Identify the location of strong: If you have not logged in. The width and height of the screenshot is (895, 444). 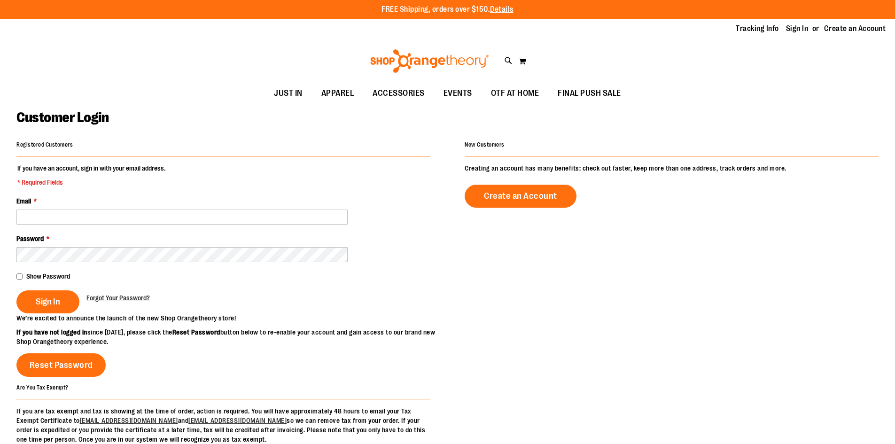
(52, 332).